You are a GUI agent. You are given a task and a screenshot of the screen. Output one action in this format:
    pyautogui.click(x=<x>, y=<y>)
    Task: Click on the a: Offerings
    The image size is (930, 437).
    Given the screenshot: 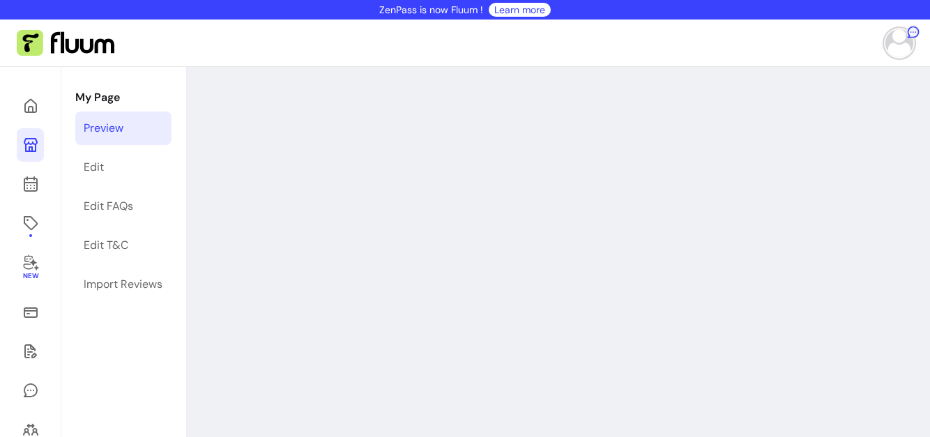 What is the action you would take?
    pyautogui.click(x=30, y=223)
    